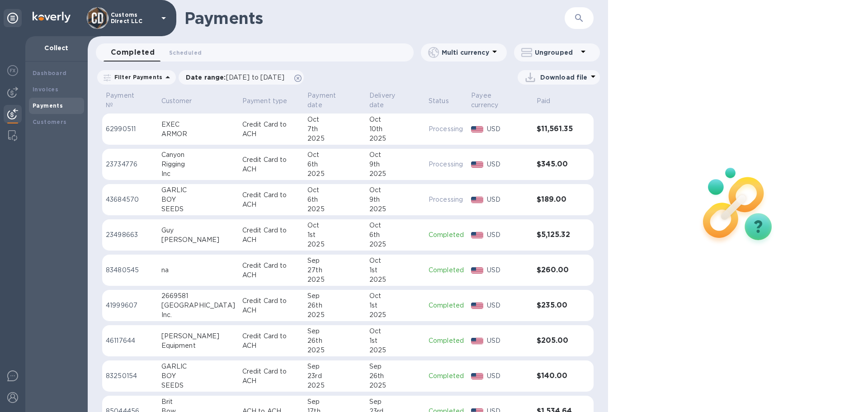  I want to click on h3: $189.00, so click(556, 200).